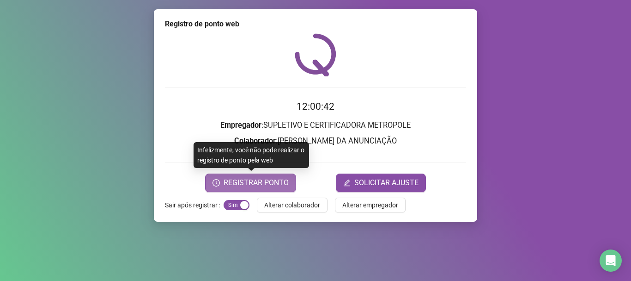 This screenshot has height=281, width=631. What do you see at coordinates (381, 183) in the screenshot?
I see `button: editSOLICITAR AJUSTE` at bounding box center [381, 183].